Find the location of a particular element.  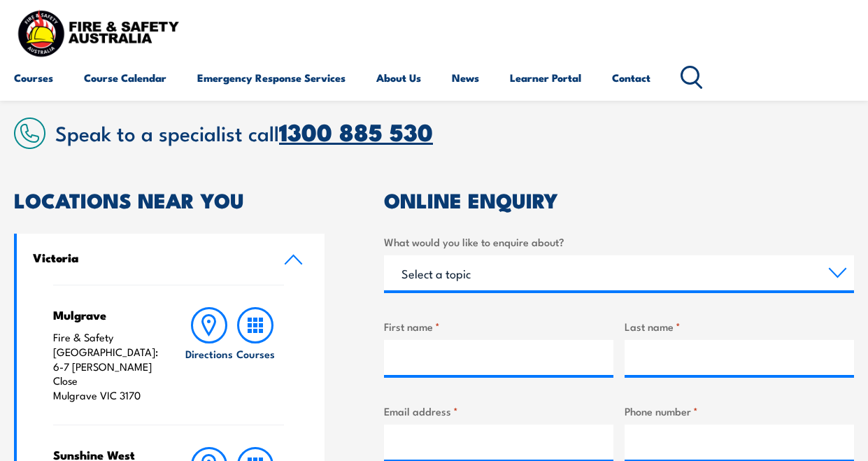

label: Email address is located at coordinates (499, 411).